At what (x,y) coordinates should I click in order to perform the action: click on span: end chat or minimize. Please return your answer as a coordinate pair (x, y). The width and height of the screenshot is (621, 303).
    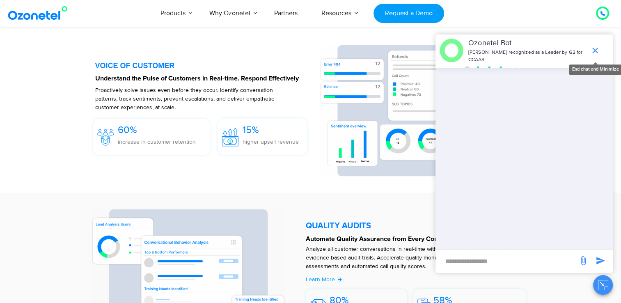
    Looking at the image, I should click on (595, 50).